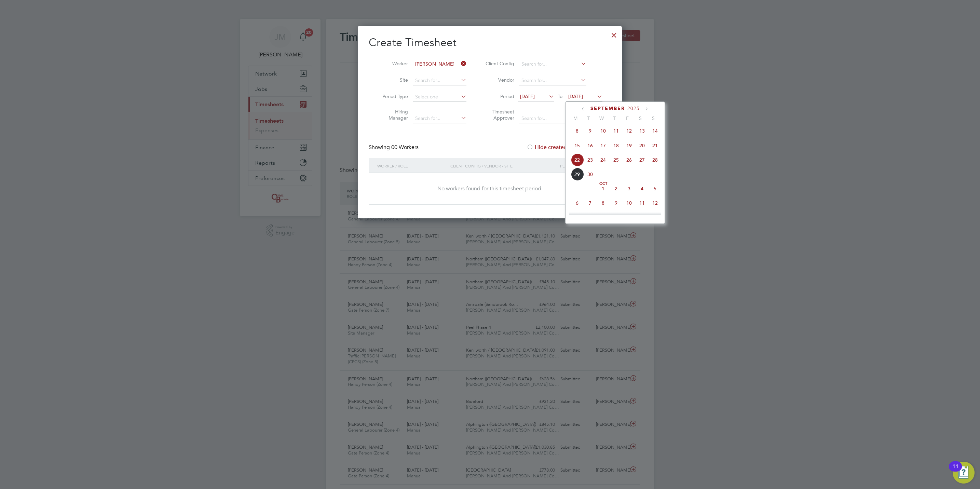  What do you see at coordinates (601, 118) in the screenshot?
I see `span: W` at bounding box center [601, 118].